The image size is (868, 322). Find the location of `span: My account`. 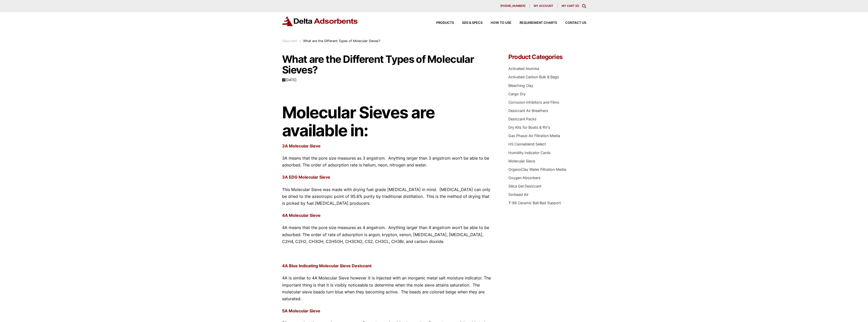

span: My account is located at coordinates (544, 6).